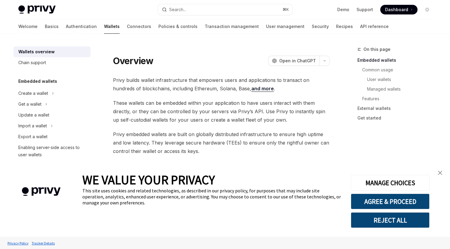 The image size is (450, 249). I want to click on button: Open search, so click(225, 10).